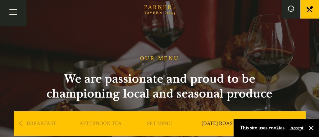 This screenshot has height=137, width=319. Describe the element at coordinates (298, 124) in the screenshot. I see `div: Next slide` at that location.